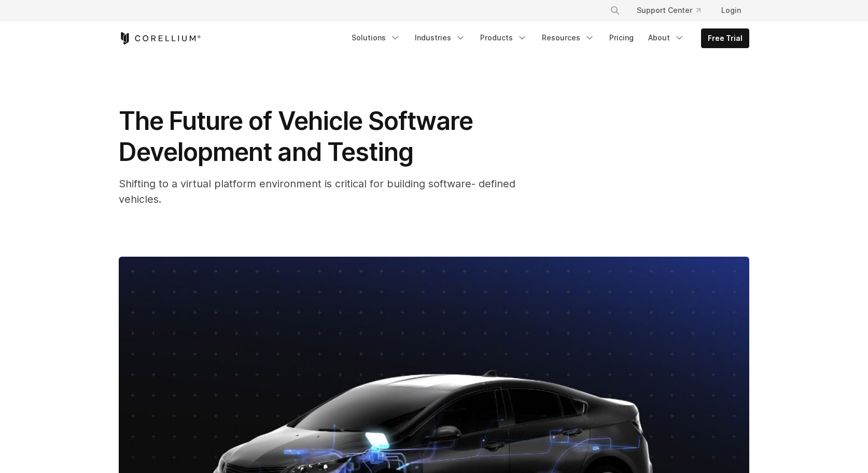 The image size is (868, 473). What do you see at coordinates (668, 10) in the screenshot?
I see `a: Support Center` at bounding box center [668, 10].